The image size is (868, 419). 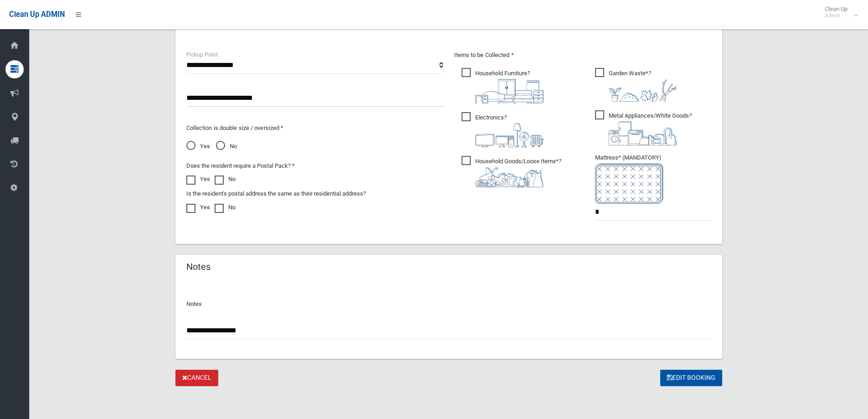 I want to click on span: Household Furniture, so click(x=503, y=86).